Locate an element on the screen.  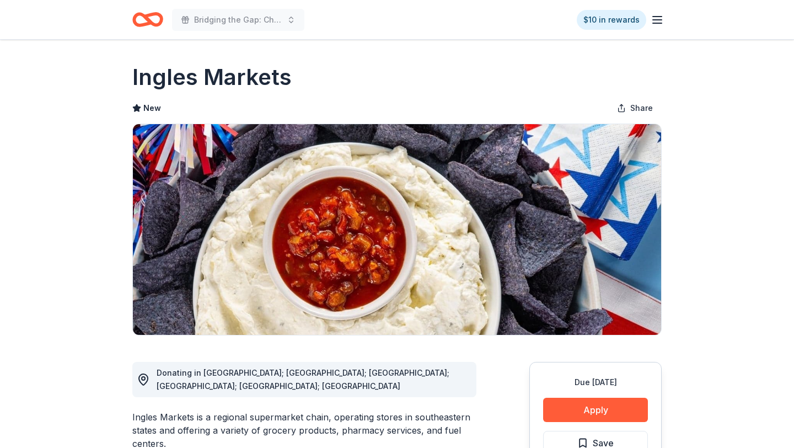
a: Home is located at coordinates (148, 19).